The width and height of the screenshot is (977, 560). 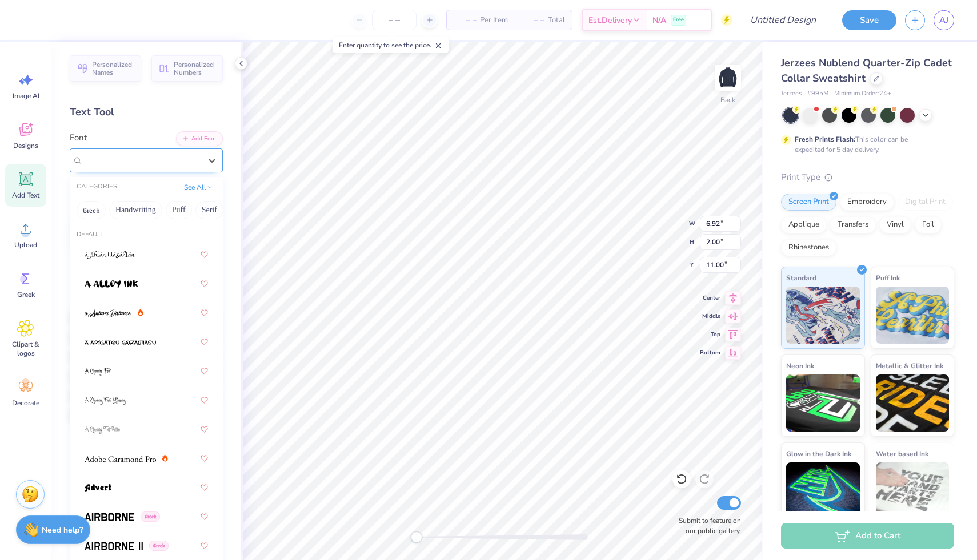 I want to click on span: AJ, so click(x=944, y=20).